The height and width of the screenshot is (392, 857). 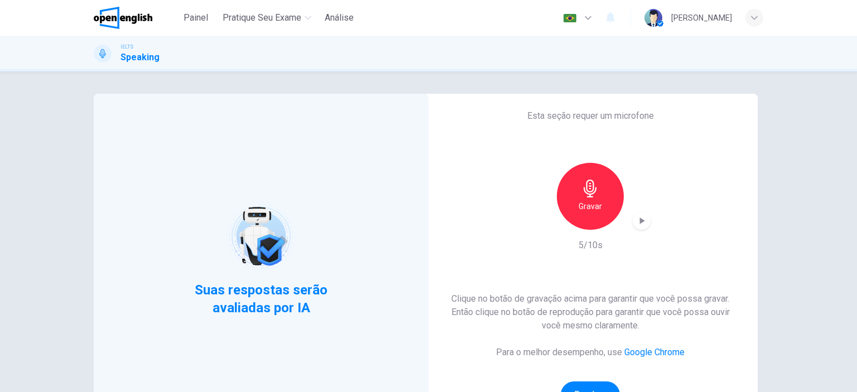 I want to click on button: Painel, so click(x=196, y=18).